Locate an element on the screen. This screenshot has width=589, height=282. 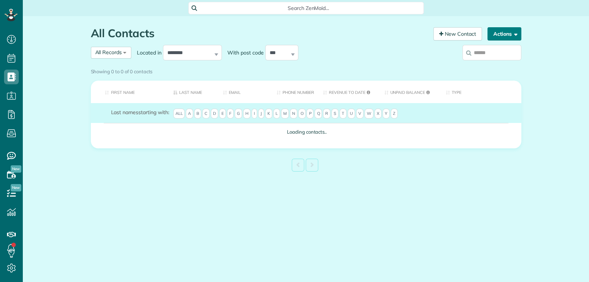
span: G is located at coordinates (238, 114).